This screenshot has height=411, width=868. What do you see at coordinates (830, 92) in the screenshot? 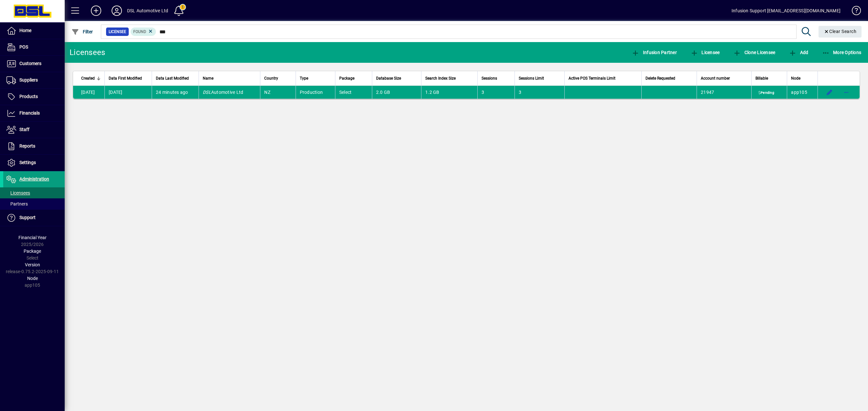
I see `button: Edit` at bounding box center [830, 92].